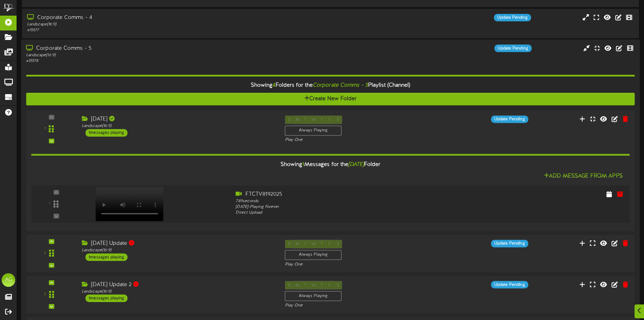  Describe the element at coordinates (583, 176) in the screenshot. I see `button: Add Message From Apps` at that location.